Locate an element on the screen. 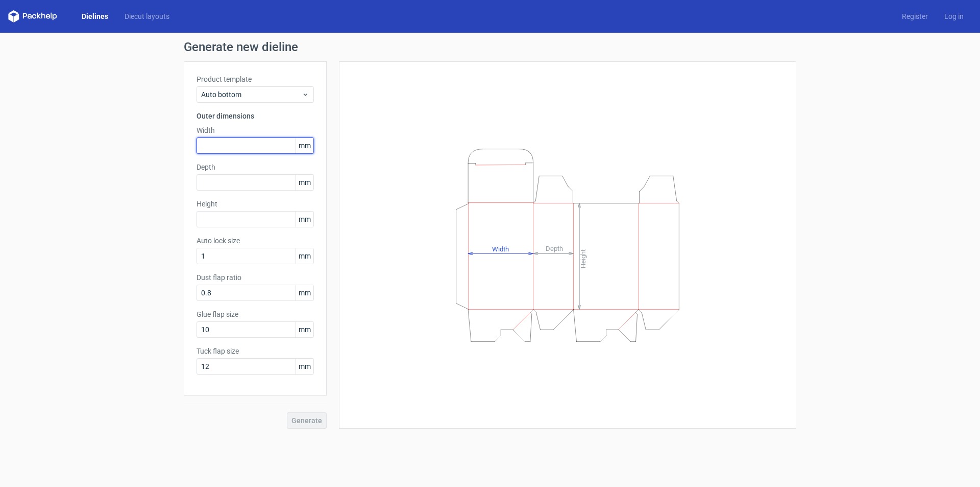 The image size is (980, 487). label: Dust flap ratio is located at coordinates (255, 278).